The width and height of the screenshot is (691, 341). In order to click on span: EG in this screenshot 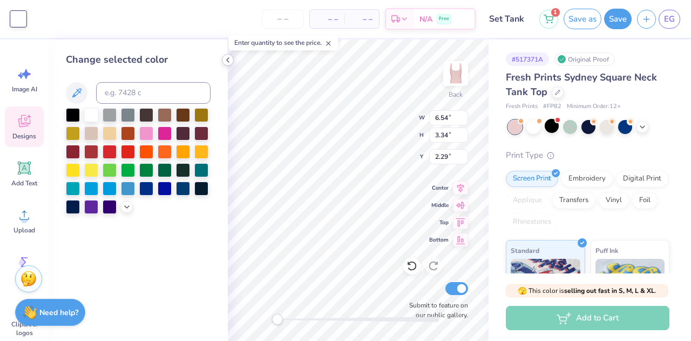, I will do `click(670, 19)`.